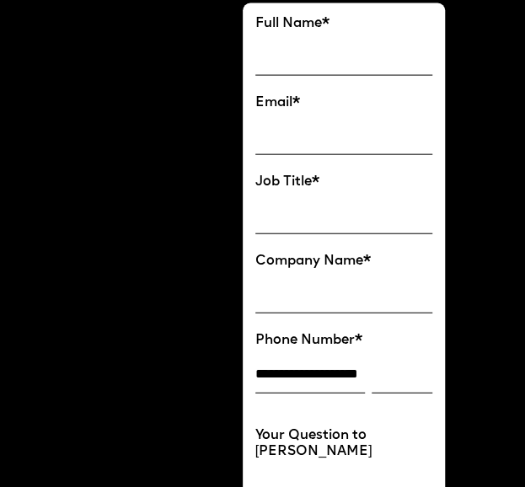 The height and width of the screenshot is (487, 525). Describe the element at coordinates (344, 182) in the screenshot. I see `label: Job Title` at that location.